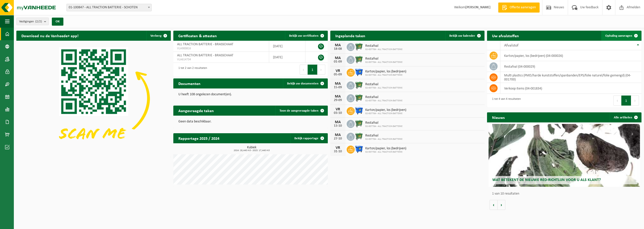 Image resolution: width=644 pixels, height=229 pixels. Describe the element at coordinates (621, 36) in the screenshot. I see `a: Ophaling aanvragen` at that location.